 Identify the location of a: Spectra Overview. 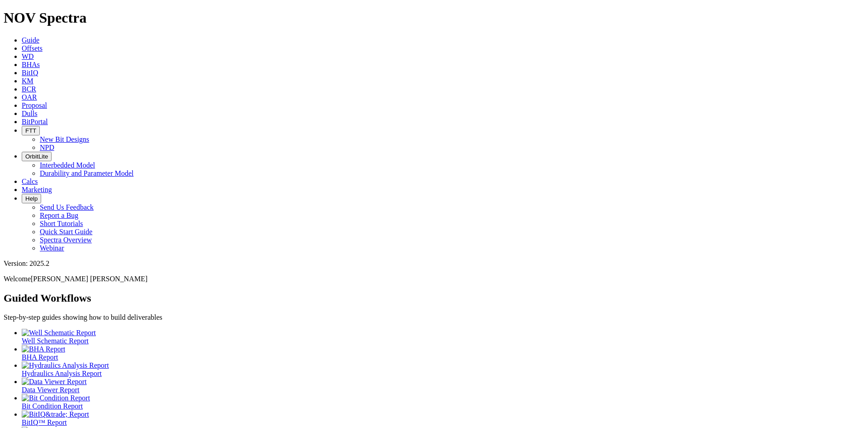
(65, 239).